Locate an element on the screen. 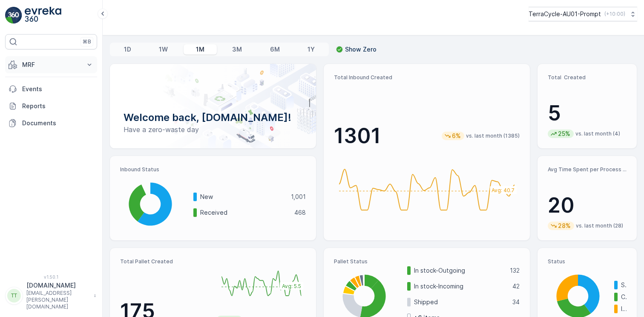 The image size is (644, 317). p: vs. last month (1385) is located at coordinates (493, 136).